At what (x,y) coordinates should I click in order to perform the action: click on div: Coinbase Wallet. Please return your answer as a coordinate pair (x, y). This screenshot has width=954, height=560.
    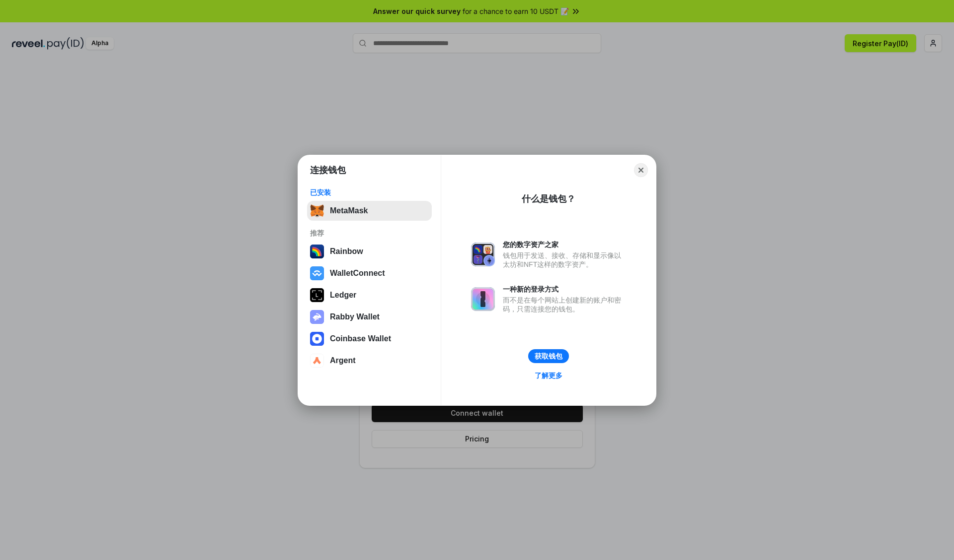
    Looking at the image, I should click on (360, 339).